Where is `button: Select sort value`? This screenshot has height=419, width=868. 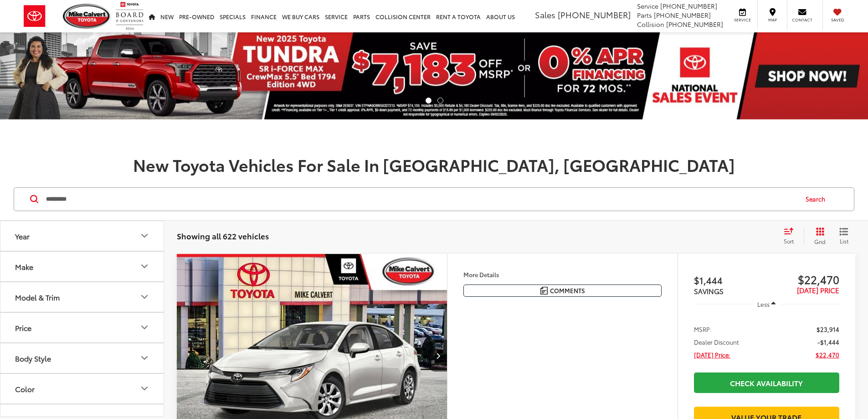
button: Select sort value is located at coordinates (791, 236).